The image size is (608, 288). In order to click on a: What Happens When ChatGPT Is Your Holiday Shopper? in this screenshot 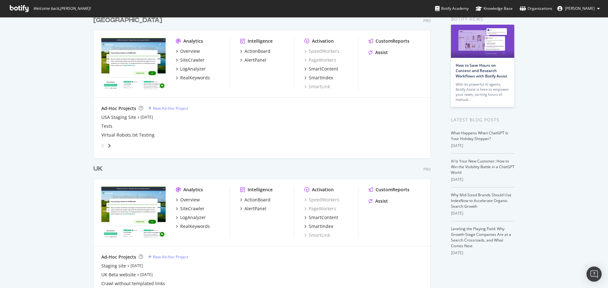, I will do `click(479, 136)`.